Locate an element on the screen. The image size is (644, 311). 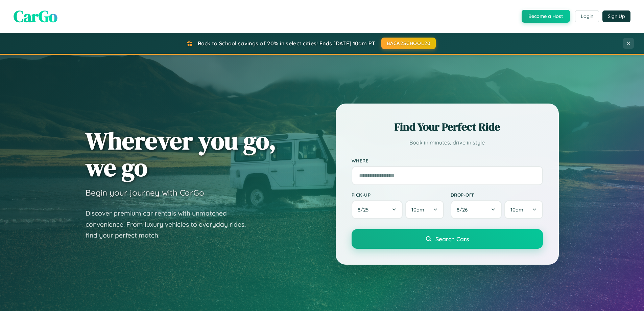
span: CarGo is located at coordinates (36, 17).